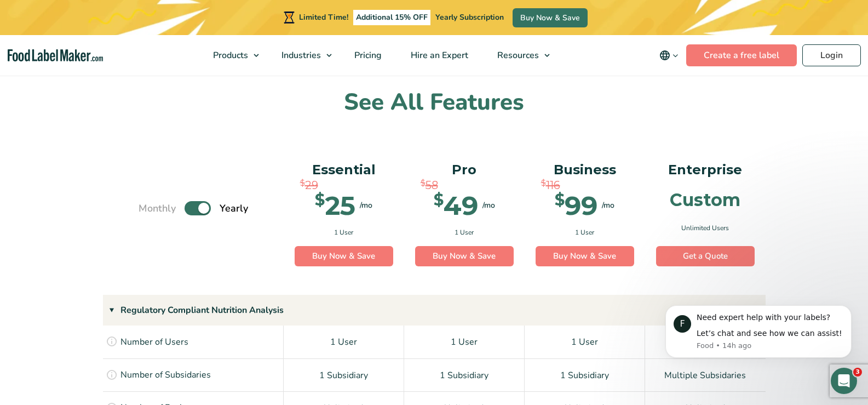 The image size is (868, 405). I want to click on h2: See All Features, so click(434, 102).